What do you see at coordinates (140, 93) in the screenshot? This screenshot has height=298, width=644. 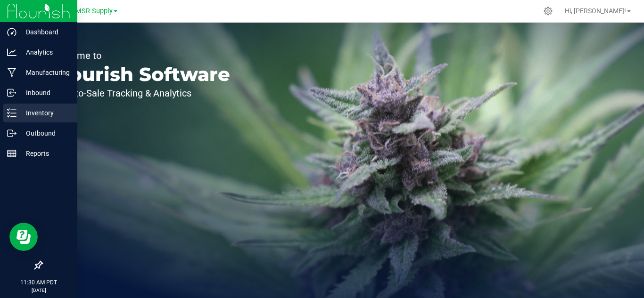 I see `p: Seed-to-Sale Tracking & Analytics` at bounding box center [140, 93].